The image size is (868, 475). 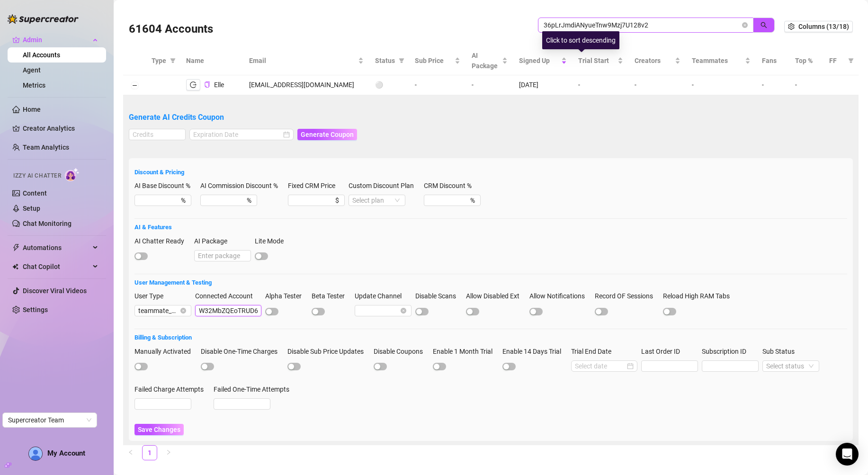 I want to click on span: Elle, so click(x=219, y=85).